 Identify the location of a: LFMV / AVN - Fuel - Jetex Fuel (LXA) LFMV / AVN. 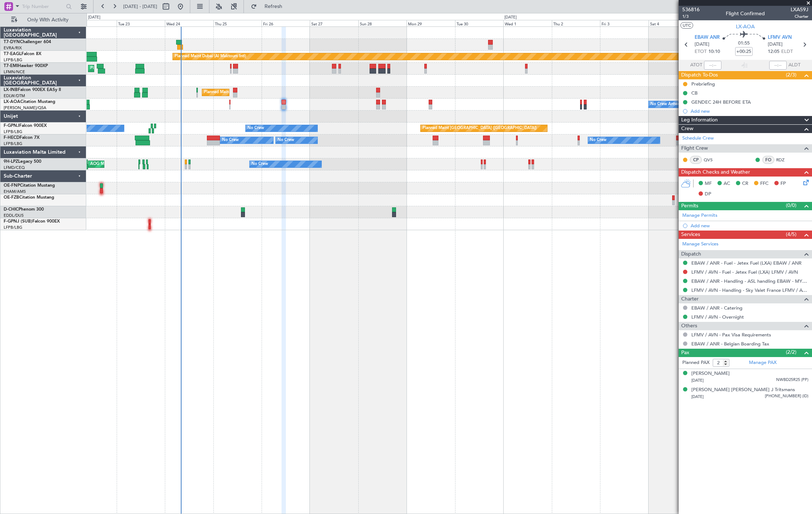
(745, 272).